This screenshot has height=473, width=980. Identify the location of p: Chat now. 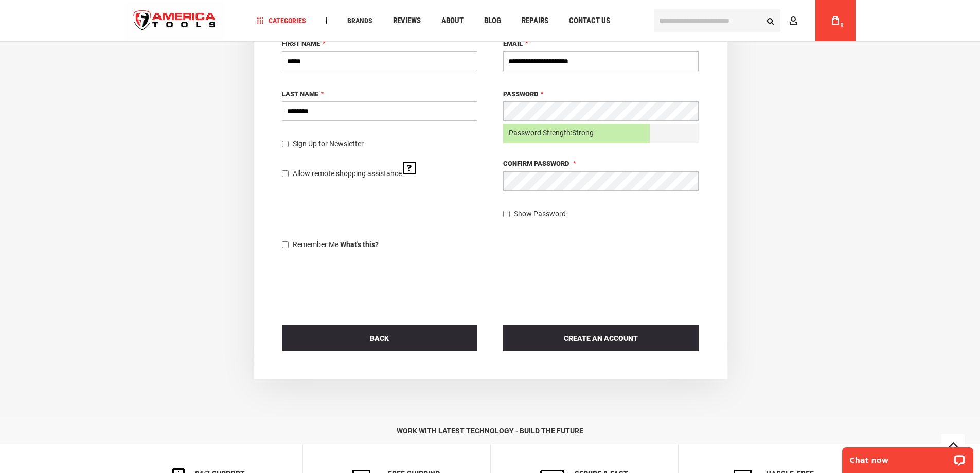
(65, 20).